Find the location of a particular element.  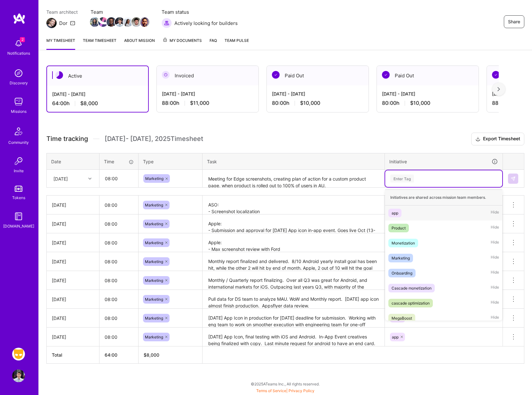

img: guide book is located at coordinates (19, 216).